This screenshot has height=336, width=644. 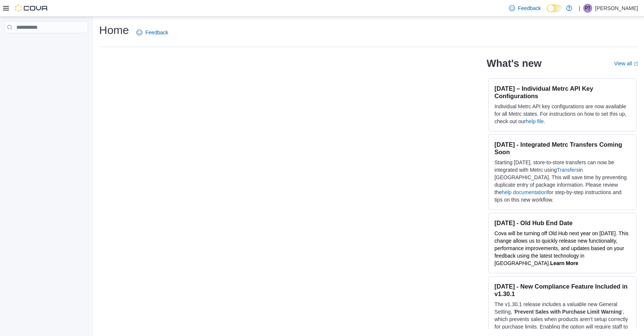 What do you see at coordinates (32, 8) in the screenshot?
I see `img: Cova` at bounding box center [32, 8].